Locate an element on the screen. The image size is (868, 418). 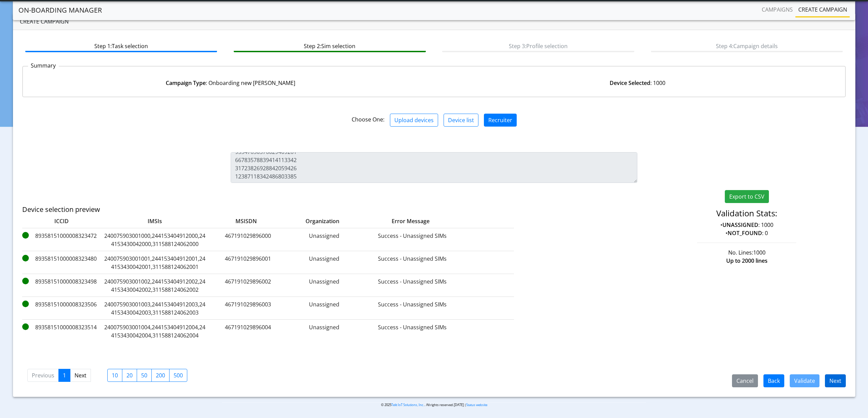
span: Choose One: is located at coordinates (368, 119).